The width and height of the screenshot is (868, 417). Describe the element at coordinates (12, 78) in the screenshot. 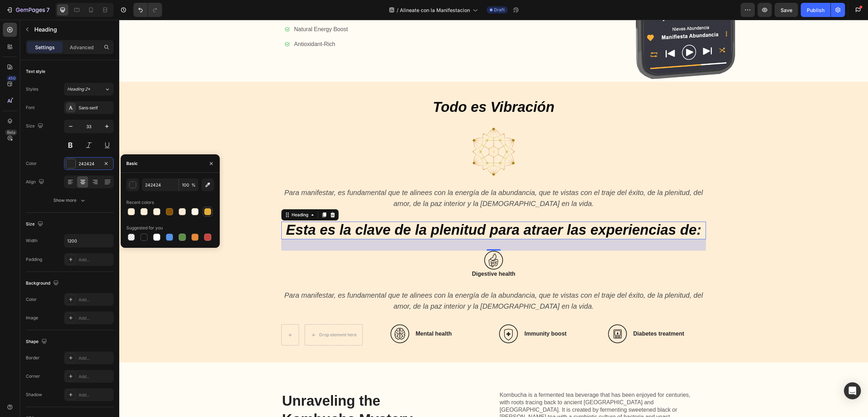

I see `div: 450` at that location.